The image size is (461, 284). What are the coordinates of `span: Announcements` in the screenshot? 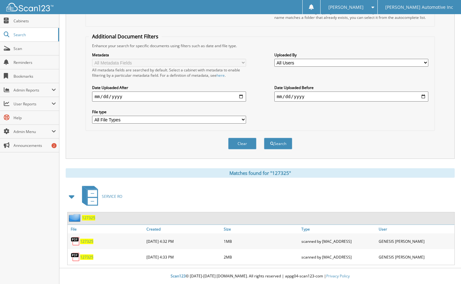 It's located at (35, 145).